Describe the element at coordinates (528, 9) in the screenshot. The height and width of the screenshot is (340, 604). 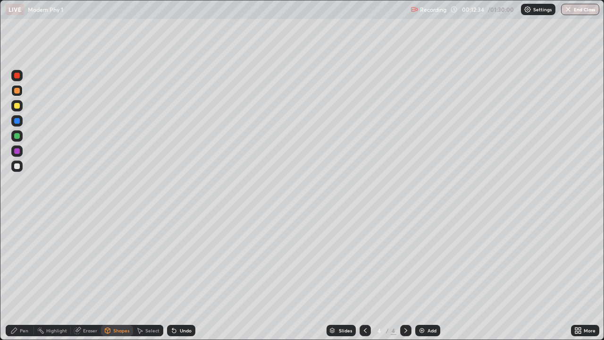
I see `img: class-settings-icons` at that location.